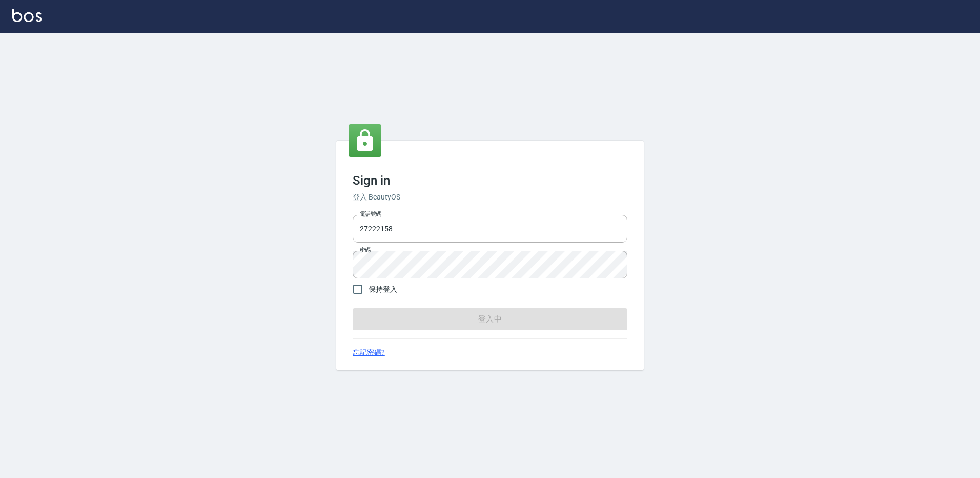 This screenshot has height=478, width=980. I want to click on label: 電話號碼, so click(371, 213).